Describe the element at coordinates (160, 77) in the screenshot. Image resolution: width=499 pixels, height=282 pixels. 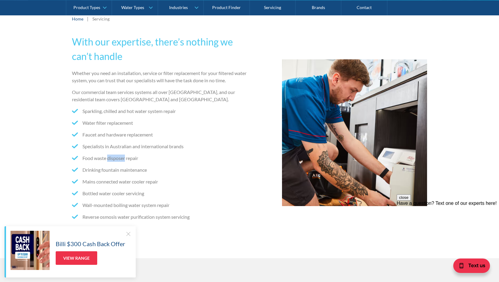
I see `p: Whether you need an installation, service or filter replacement for your filtered water system, y...` at that location.